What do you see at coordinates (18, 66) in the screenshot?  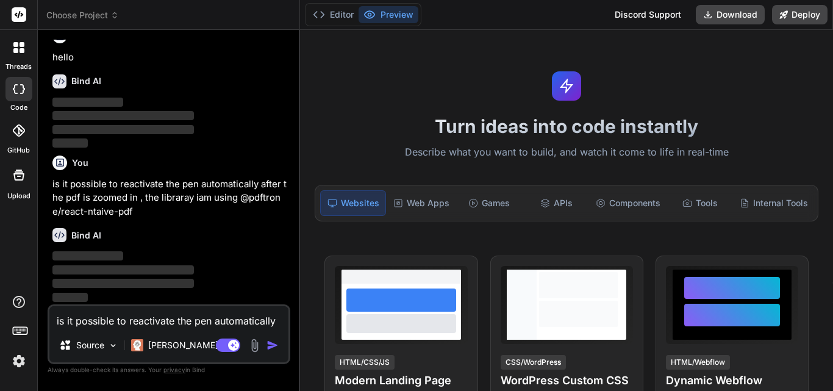 I see `label: threads` at bounding box center [18, 66].